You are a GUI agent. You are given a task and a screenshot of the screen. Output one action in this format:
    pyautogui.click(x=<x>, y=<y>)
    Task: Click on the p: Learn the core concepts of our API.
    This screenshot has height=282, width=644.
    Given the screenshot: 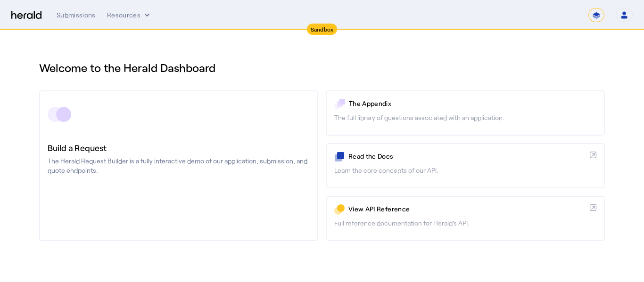 What is the action you would take?
    pyautogui.click(x=465, y=171)
    